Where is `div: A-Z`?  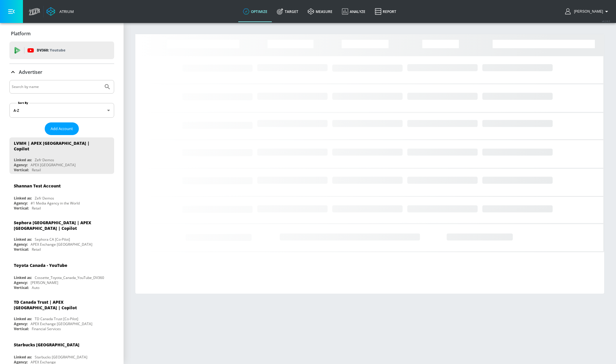 div: A-Z is located at coordinates (62, 110).